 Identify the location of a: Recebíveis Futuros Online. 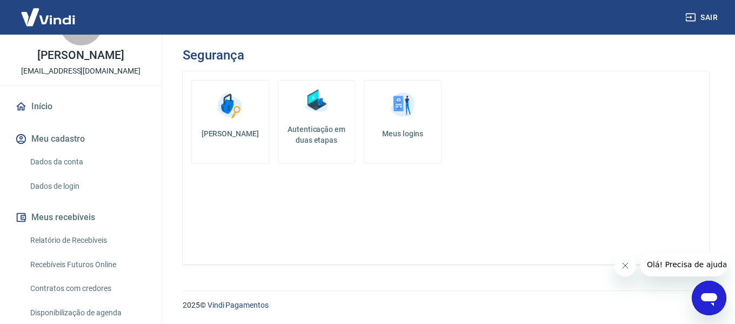
(87, 264).